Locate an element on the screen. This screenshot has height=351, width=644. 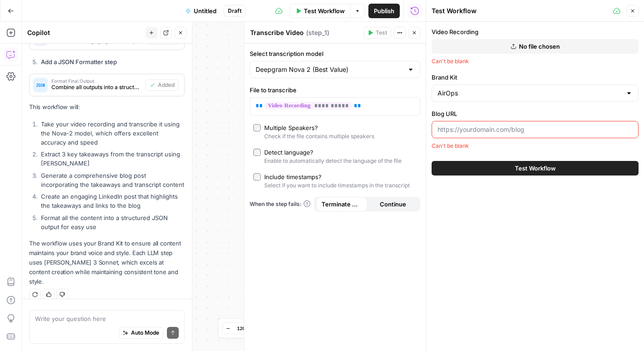
div: Include timestamps? is located at coordinates (293, 177).